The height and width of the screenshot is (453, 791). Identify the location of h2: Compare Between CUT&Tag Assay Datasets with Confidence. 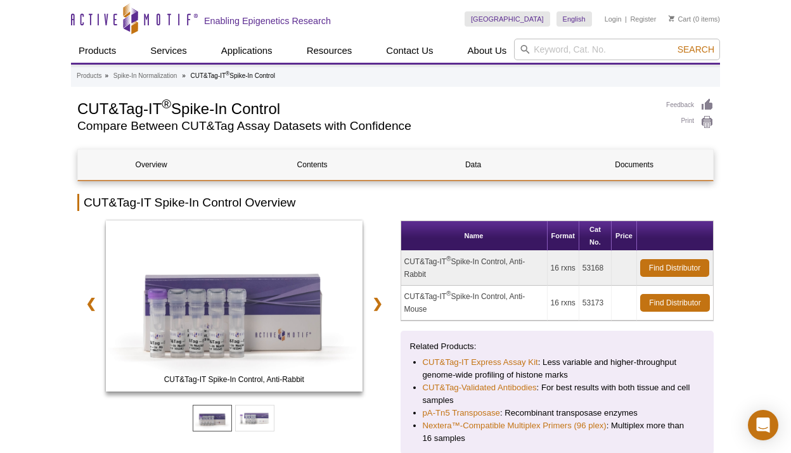
(365, 126).